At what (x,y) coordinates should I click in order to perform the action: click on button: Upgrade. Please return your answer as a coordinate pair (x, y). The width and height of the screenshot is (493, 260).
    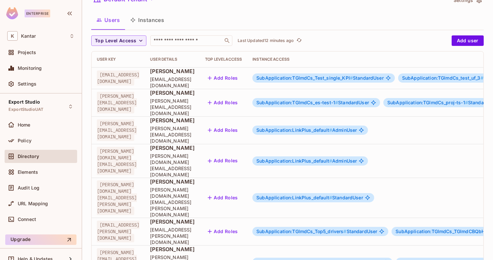
    Looking at the image, I should click on (41, 240).